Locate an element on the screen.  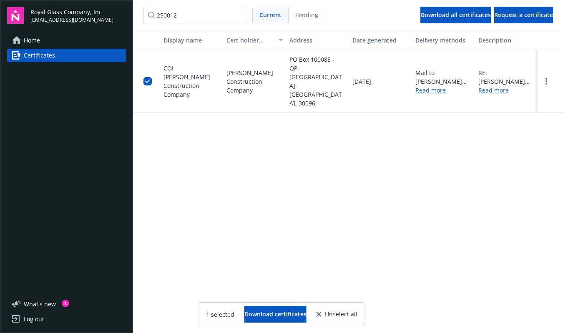
div: Log out is located at coordinates (34, 319).